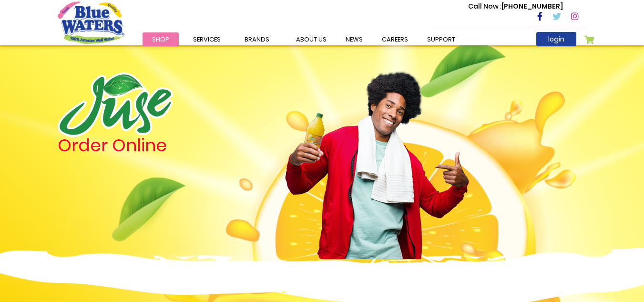 The width and height of the screenshot is (644, 302). I want to click on span: Shop, so click(161, 39).